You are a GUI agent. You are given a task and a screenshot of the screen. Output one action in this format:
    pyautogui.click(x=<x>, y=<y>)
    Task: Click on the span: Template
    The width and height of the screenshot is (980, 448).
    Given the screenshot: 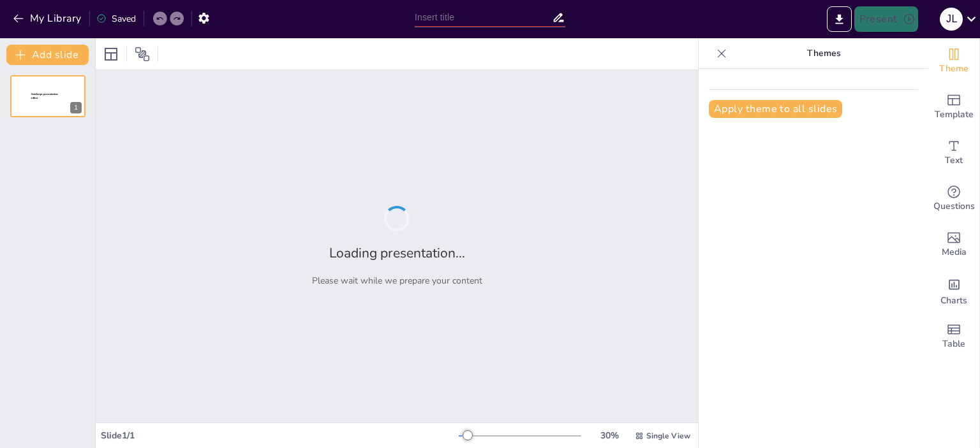 What is the action you would take?
    pyautogui.click(x=954, y=115)
    